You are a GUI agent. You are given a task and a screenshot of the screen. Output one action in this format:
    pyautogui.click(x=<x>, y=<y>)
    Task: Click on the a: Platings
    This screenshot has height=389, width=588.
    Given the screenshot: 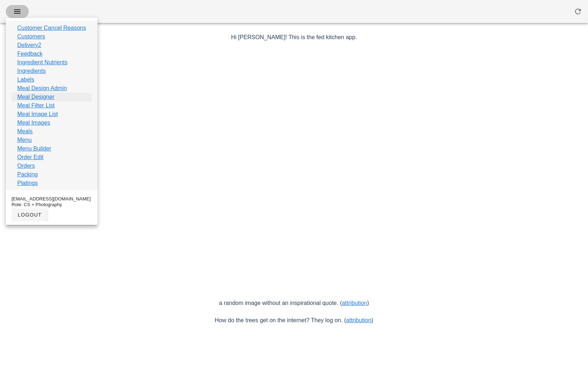 What is the action you would take?
    pyautogui.click(x=27, y=183)
    